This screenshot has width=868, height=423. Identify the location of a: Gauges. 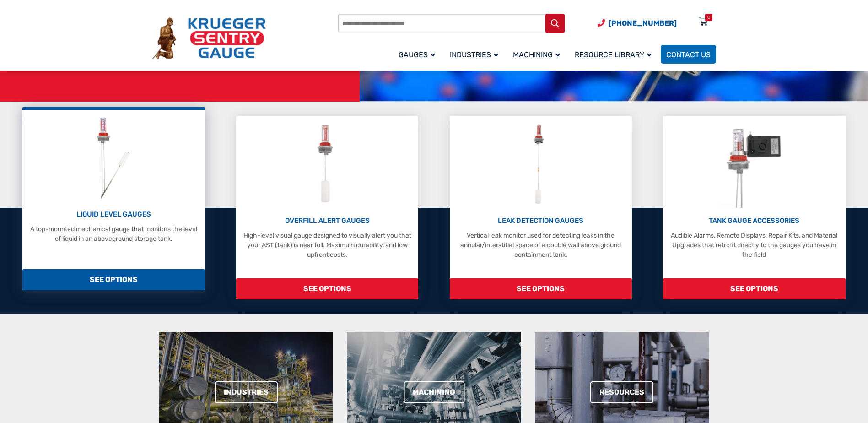
(418, 54).